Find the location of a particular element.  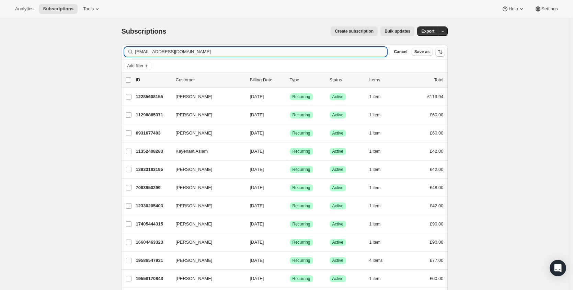

button: Sort the results is located at coordinates (440, 52).